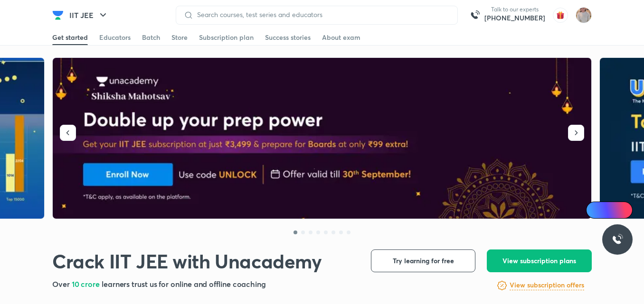  What do you see at coordinates (322, 14) in the screenshot?
I see `input: Search courses, test series and educators` at bounding box center [322, 14].